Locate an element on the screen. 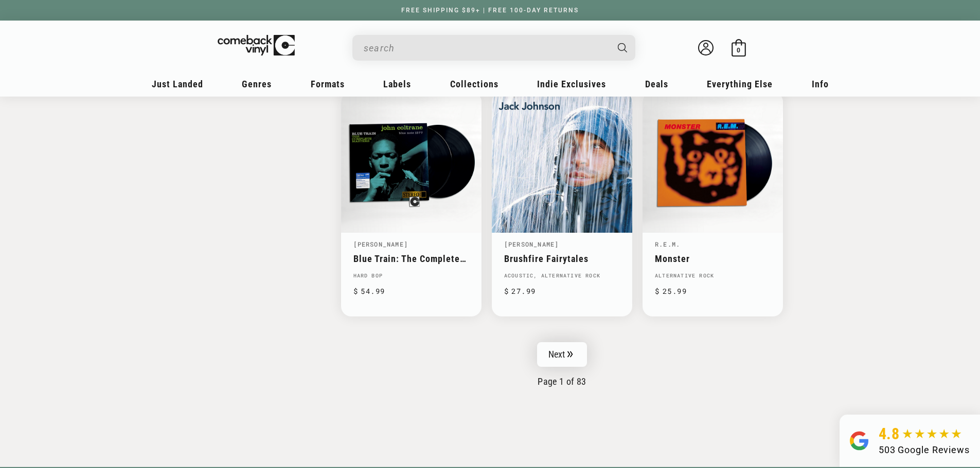 The image size is (980, 468). img: Group.svg is located at coordinates (859, 441).